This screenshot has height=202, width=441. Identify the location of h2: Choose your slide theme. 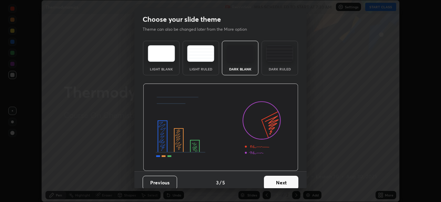
(182, 19).